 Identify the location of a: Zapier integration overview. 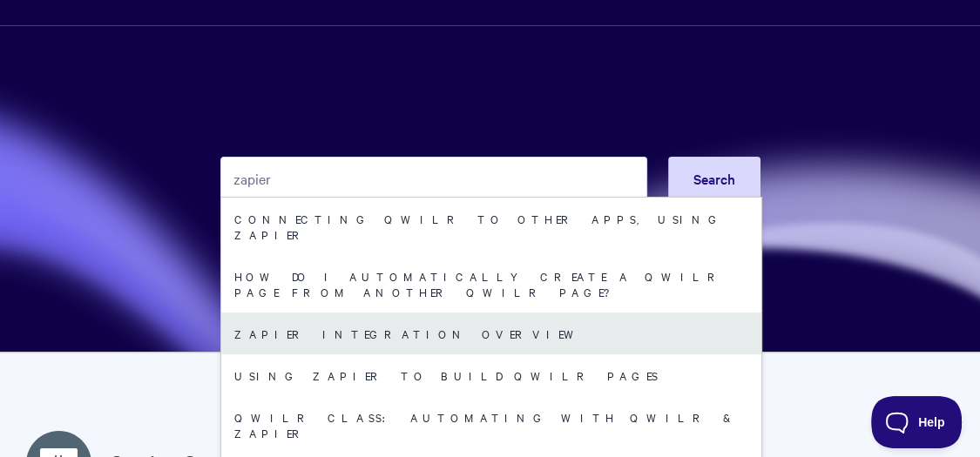
(491, 333).